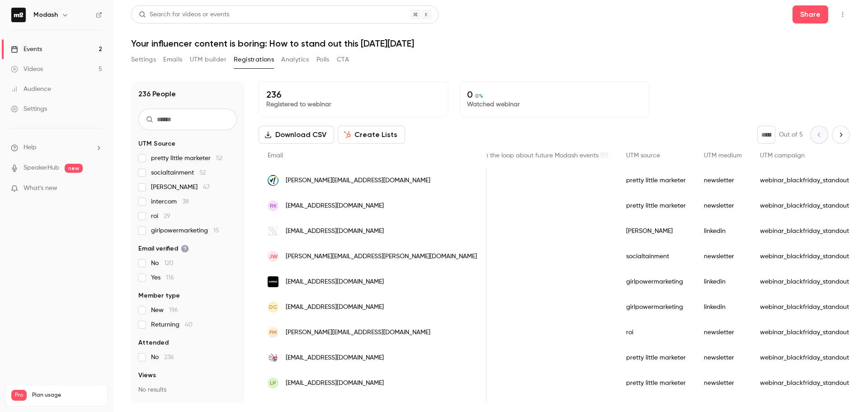 The image size is (868, 412). I want to click on span: pretty little marketer, so click(187, 159).